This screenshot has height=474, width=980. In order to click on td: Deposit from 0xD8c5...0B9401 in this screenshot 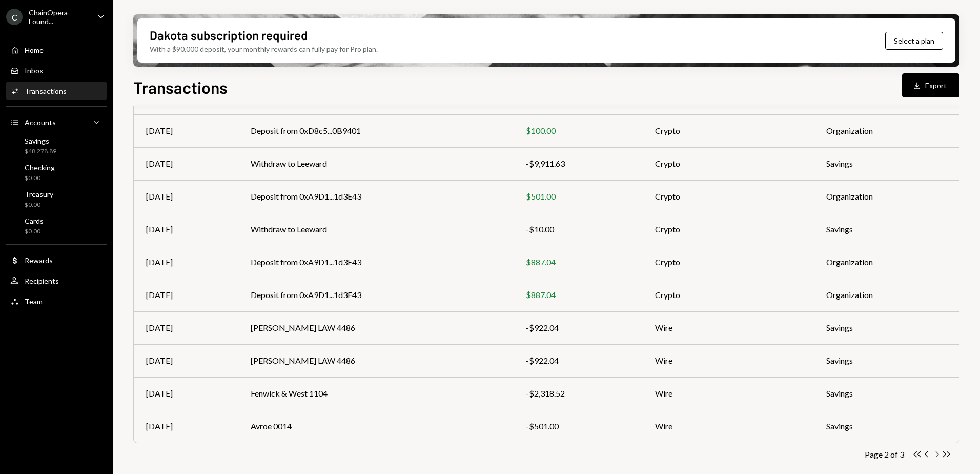, I will do `click(375, 131)`.